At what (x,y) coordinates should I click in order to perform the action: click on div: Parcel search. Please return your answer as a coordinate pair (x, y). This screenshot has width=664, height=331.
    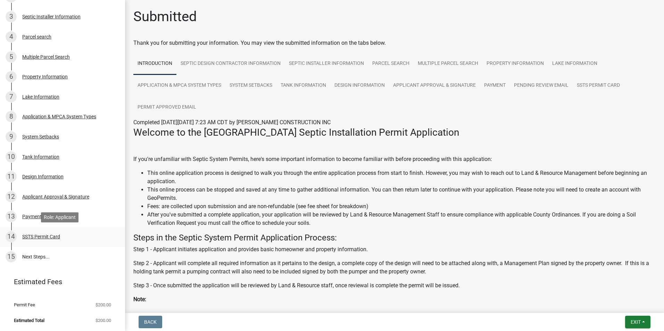
    Looking at the image, I should click on (37, 37).